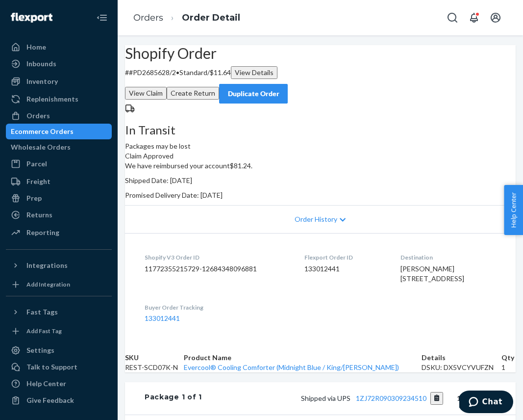 This screenshot has width=523, height=420. Describe the element at coordinates (59, 198) in the screenshot. I see `a: Prep` at that location.